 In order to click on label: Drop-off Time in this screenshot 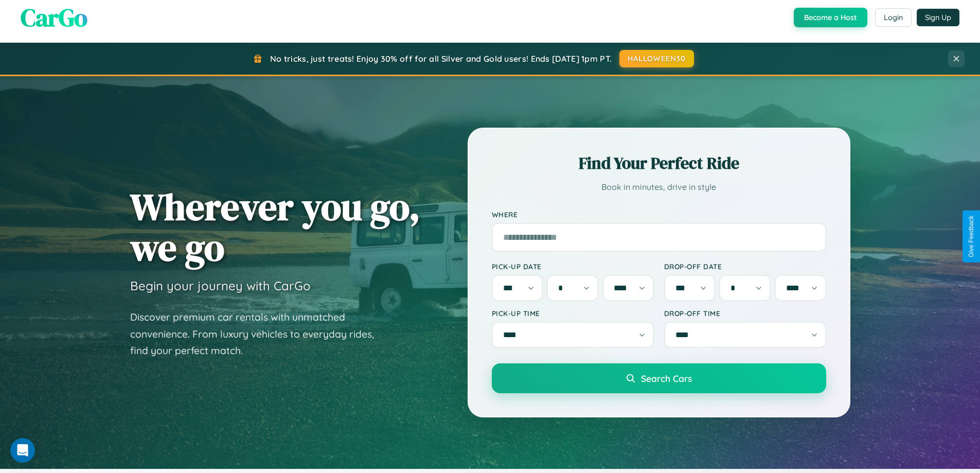, I will do `click(745, 313)`.